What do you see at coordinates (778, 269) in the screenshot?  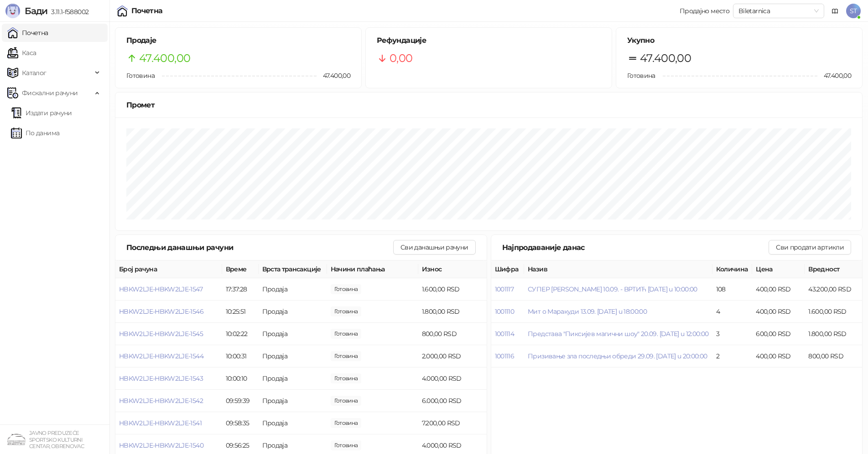 I see `th: Цена` at bounding box center [778, 269].